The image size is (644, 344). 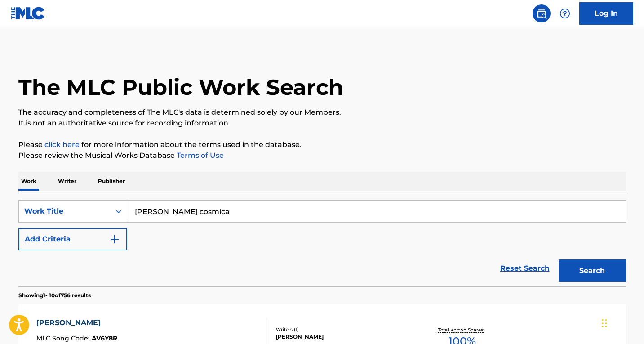 What do you see at coordinates (180, 87) in the screenshot?
I see `h1: The MLC Public Work Search` at bounding box center [180, 87].